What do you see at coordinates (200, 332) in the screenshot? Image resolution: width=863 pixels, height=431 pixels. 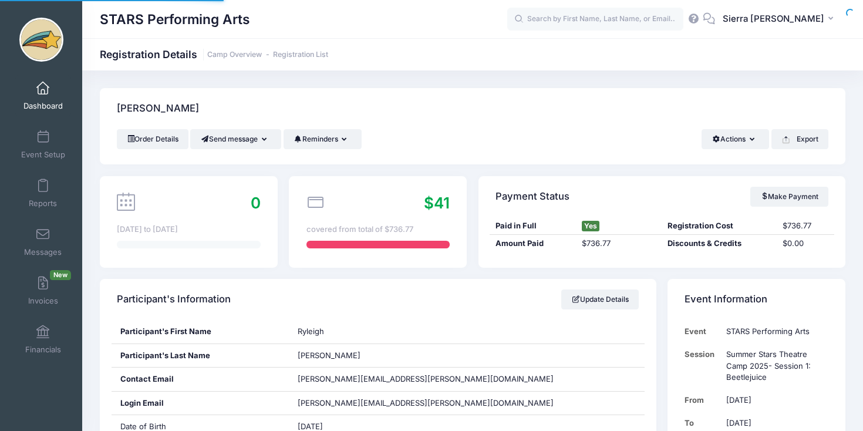 I see `div: Participant's First Name` at bounding box center [200, 332].